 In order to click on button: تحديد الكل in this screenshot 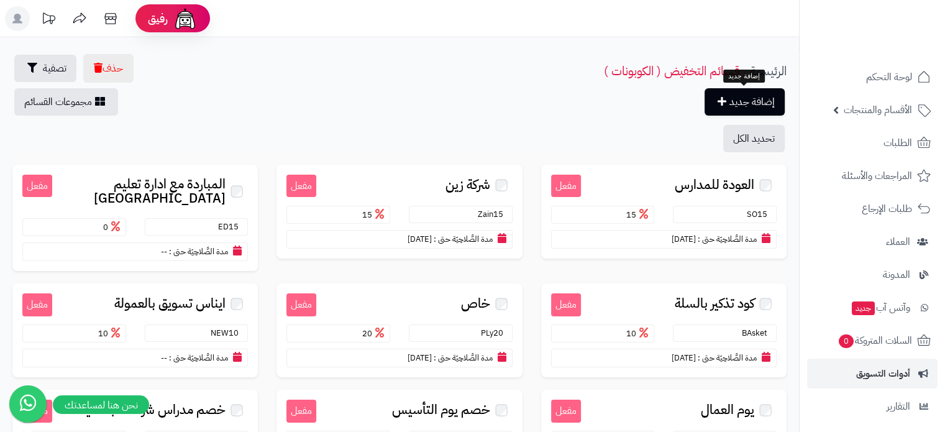, I will do `click(754, 139)`.